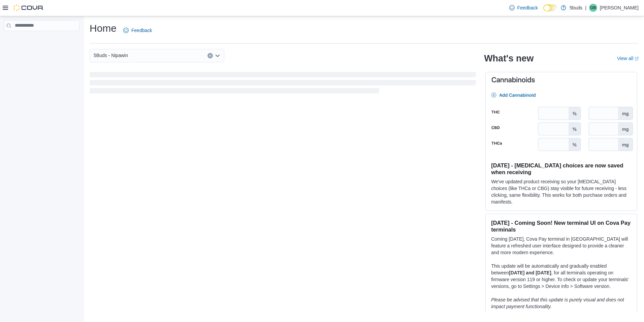  Describe the element at coordinates (627, 58) in the screenshot. I see `a: View allExternal link` at that location.